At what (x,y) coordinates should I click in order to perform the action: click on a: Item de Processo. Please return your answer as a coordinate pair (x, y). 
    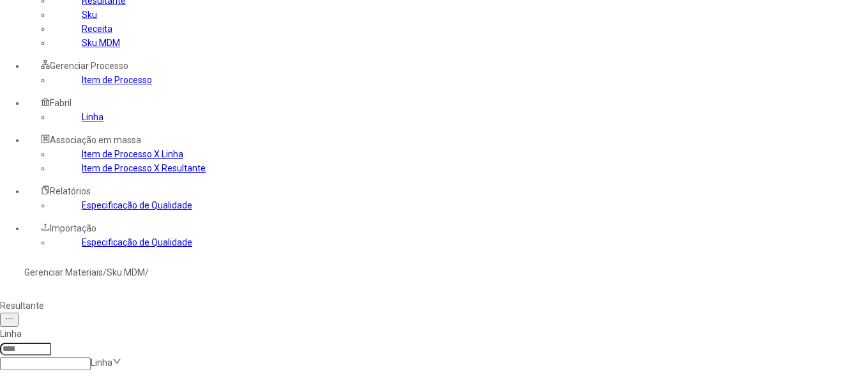
    Looking at the image, I should click on (117, 80).